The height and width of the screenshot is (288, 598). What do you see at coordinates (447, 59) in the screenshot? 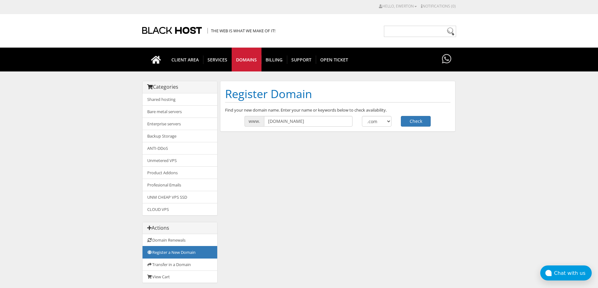
I see `a: Have questions?` at bounding box center [447, 59].